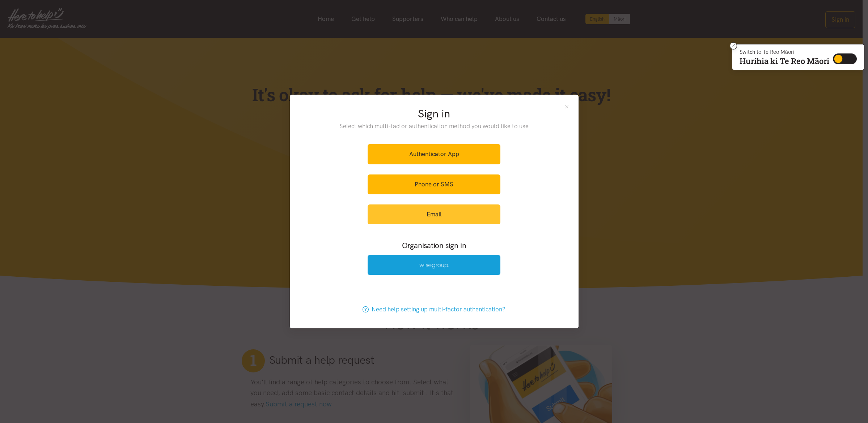 This screenshot has height=423, width=868. I want to click on h3: Organisation sign in, so click(434, 245).